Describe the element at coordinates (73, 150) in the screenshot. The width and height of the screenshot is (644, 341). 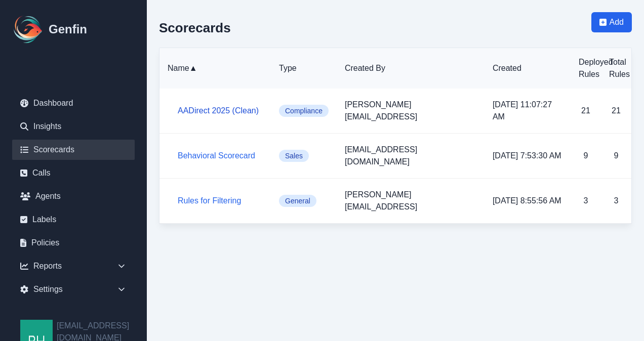
I see `a: Scorecards` at that location.